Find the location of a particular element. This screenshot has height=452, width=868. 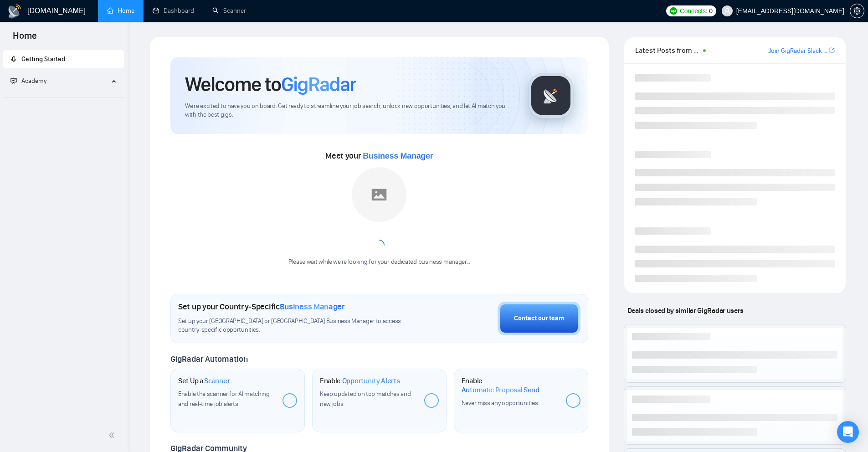

span: fund-projection-screen is located at coordinates (13, 81).